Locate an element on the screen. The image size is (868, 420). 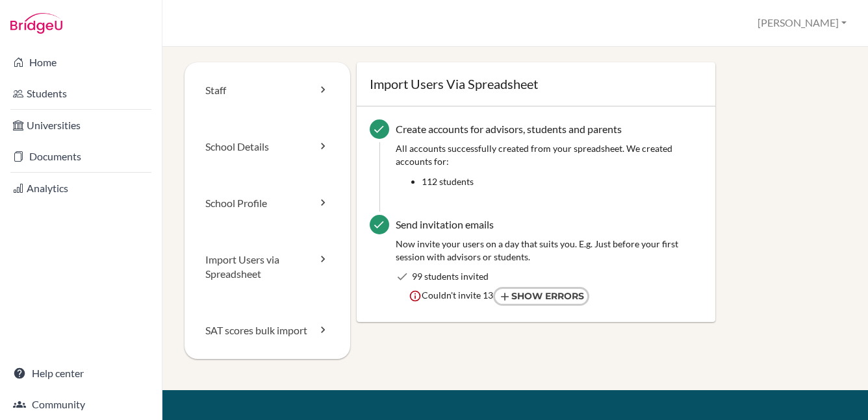
a: Universities is located at coordinates (81, 125).